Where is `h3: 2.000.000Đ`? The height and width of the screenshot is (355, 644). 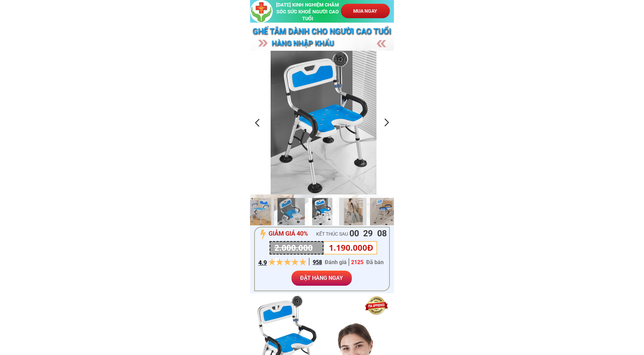 h3: 2.000.000Đ is located at coordinates (296, 254).